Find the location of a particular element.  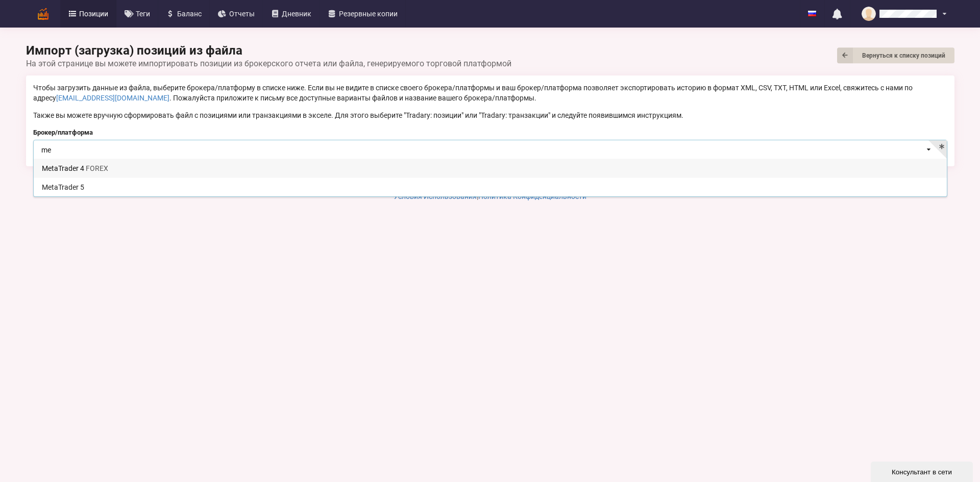

span: Теги is located at coordinates (143, 14).